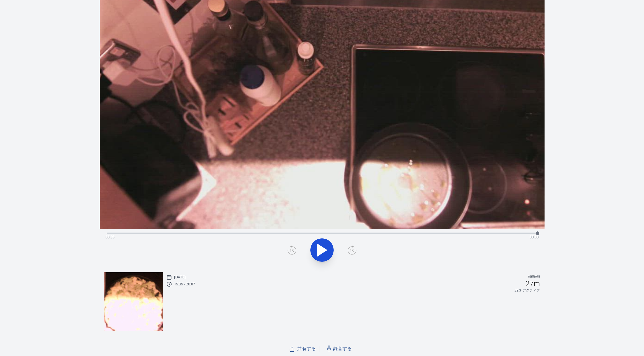  I want to click on a: 録音する, so click(339, 348).